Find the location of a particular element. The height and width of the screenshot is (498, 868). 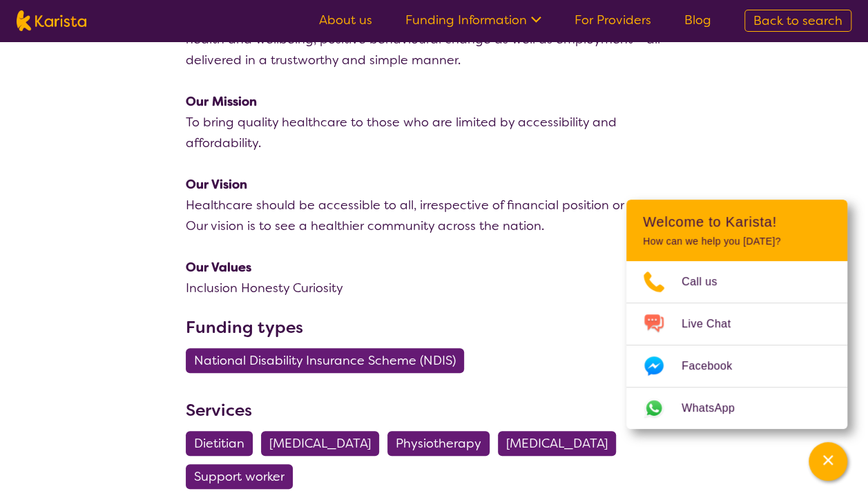

a: Blog is located at coordinates (697, 20).